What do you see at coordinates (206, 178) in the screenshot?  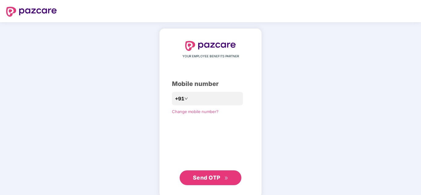 I see `span: Send OTP` at bounding box center [206, 178].